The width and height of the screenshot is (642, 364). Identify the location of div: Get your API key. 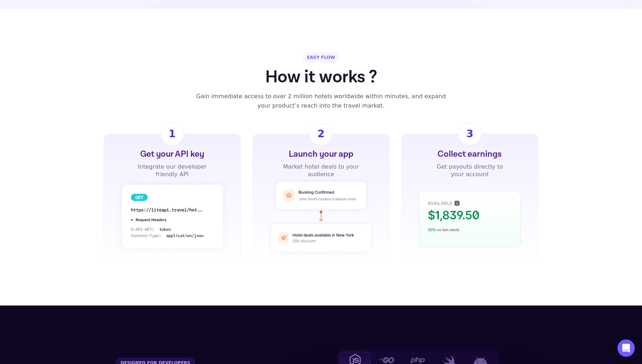
(172, 154).